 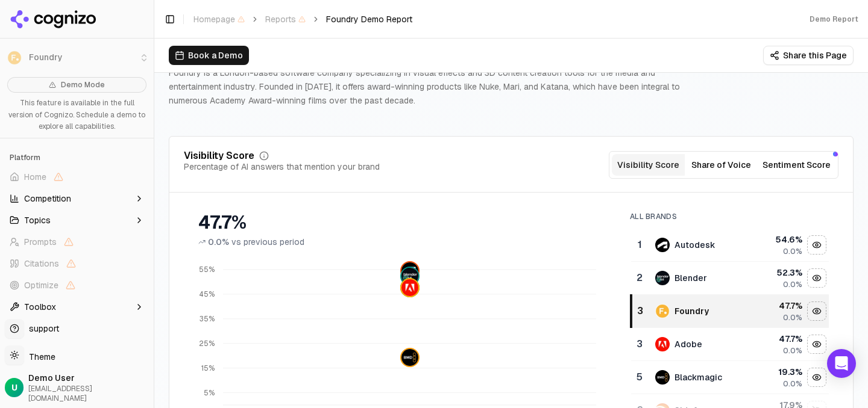 I want to click on div: Demo Report, so click(x=834, y=19).